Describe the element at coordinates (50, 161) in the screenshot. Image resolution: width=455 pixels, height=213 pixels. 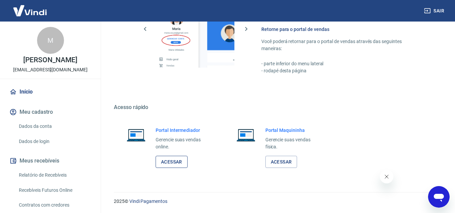
I see `button: Meus recebíveis` at that location.